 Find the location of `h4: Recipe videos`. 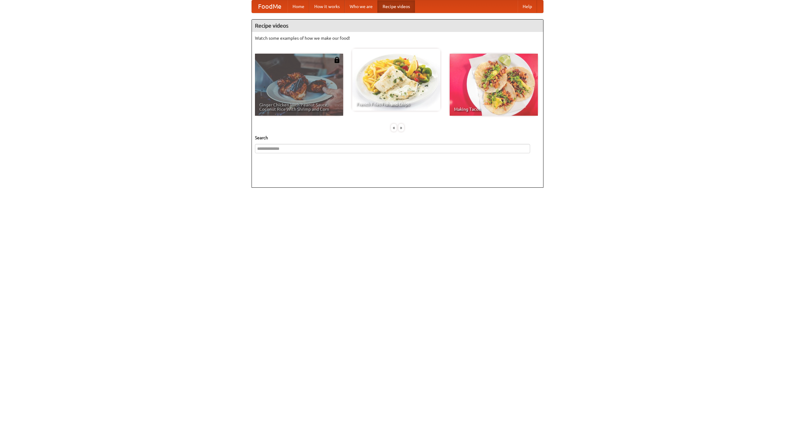

h4: Recipe videos is located at coordinates (397, 26).